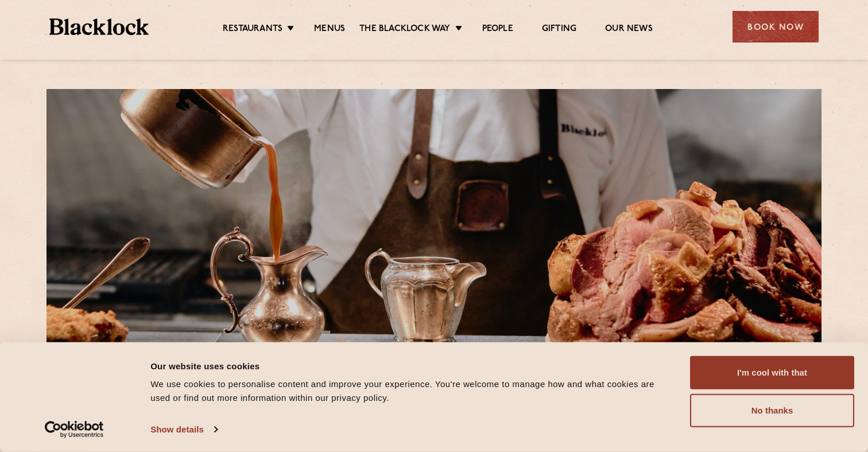  I want to click on a: The Blacklock Way, so click(405, 30).